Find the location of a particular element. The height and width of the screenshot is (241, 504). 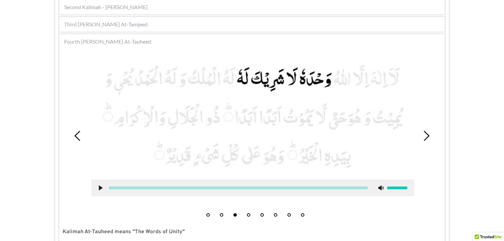

button: 2 of 8 is located at coordinates (222, 215).